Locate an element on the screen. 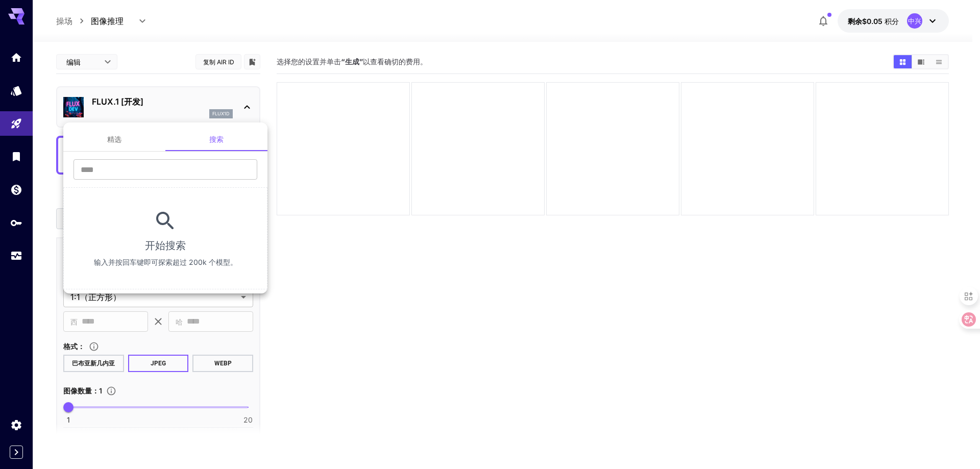 The height and width of the screenshot is (469, 980). font: 输入并按回车键即可探索超过 200k 个模型。 is located at coordinates (165, 262).